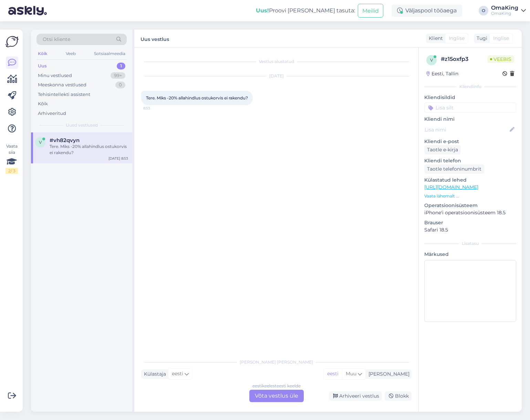  Describe the element at coordinates (9, 171) in the screenshot. I see `font: 2` at that location.